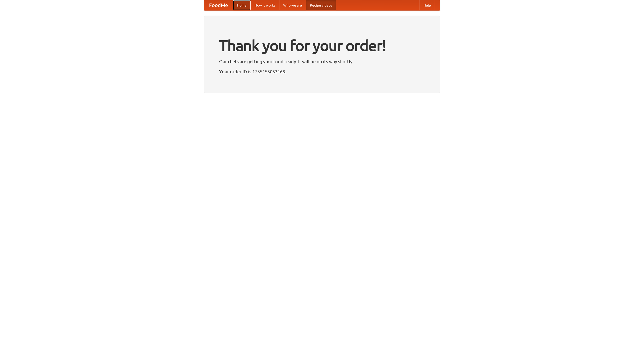 This screenshot has height=356, width=644. I want to click on a: How it works, so click(265, 5).